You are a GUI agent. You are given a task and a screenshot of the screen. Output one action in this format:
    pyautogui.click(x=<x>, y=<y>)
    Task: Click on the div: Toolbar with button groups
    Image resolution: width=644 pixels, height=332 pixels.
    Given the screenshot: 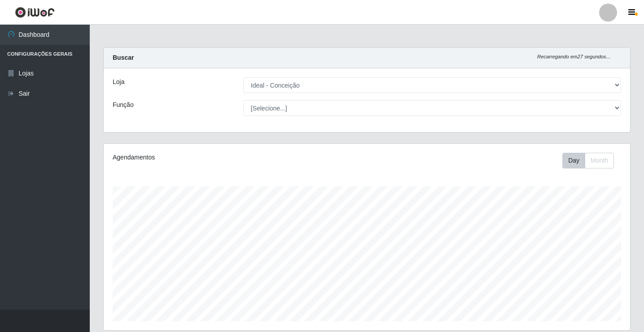 What is the action you would take?
    pyautogui.click(x=592, y=160)
    